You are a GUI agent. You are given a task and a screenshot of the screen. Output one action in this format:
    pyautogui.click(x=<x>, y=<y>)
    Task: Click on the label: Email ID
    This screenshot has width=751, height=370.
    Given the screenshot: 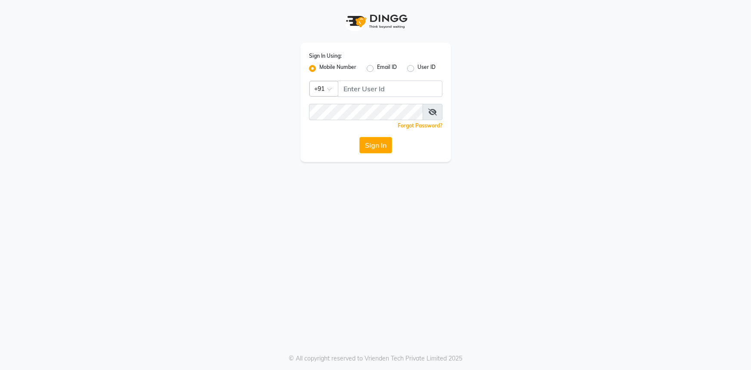 What is the action you would take?
    pyautogui.click(x=387, y=68)
    